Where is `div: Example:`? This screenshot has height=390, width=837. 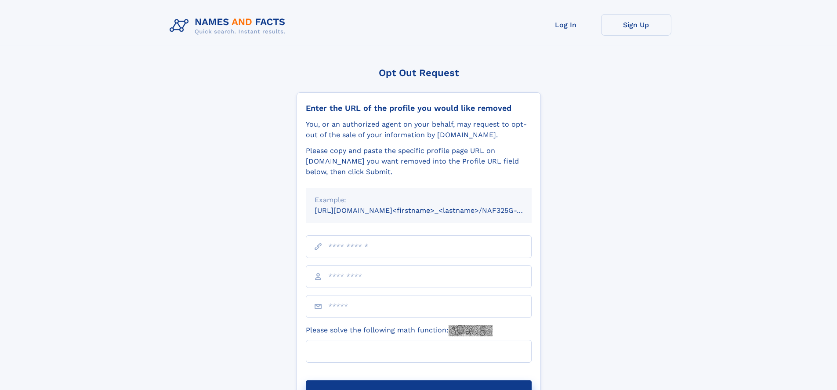
div: Example: is located at coordinates (419, 200).